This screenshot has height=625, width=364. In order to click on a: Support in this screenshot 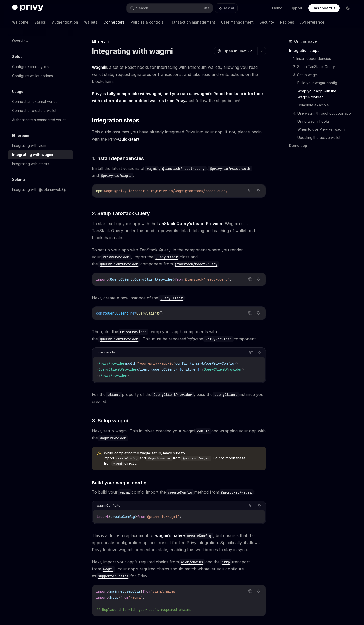, I will do `click(295, 8)`.